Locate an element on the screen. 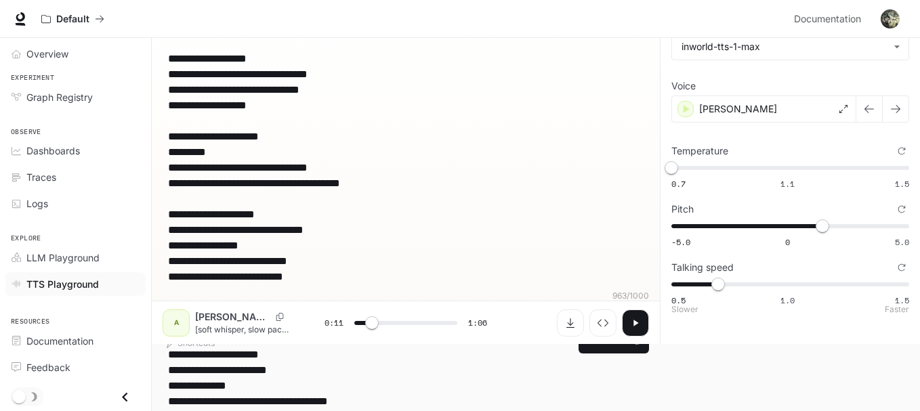 This screenshot has width=920, height=411. span: Traces is located at coordinates (41, 177).